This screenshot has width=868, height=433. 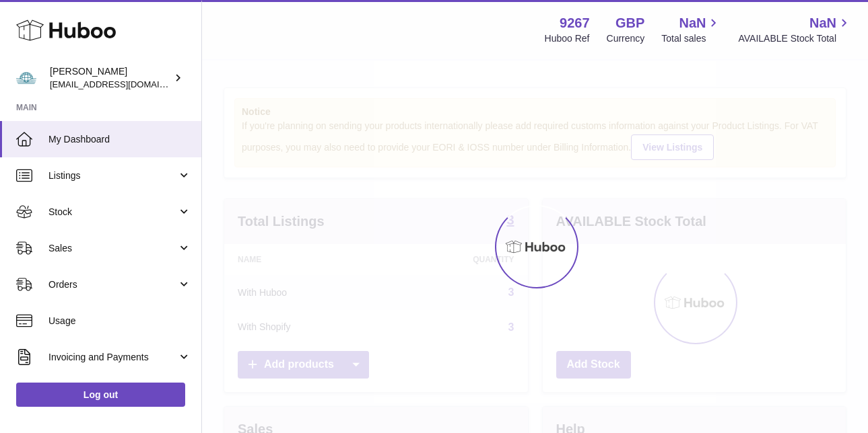 What do you see at coordinates (691, 38) in the screenshot?
I see `span: Total sales` at bounding box center [691, 38].